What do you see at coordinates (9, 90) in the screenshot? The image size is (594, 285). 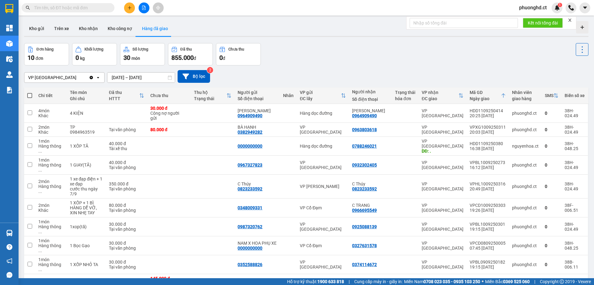 I see `img: solution-icon` at bounding box center [9, 90].